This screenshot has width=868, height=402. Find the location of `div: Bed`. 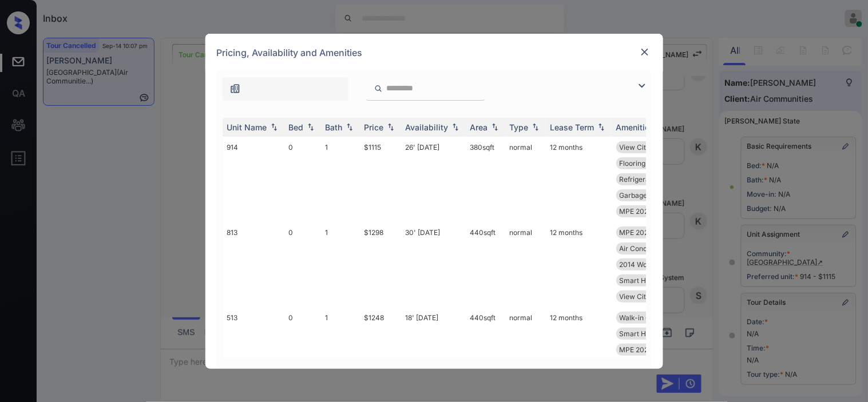

div: Bed is located at coordinates (296, 127).